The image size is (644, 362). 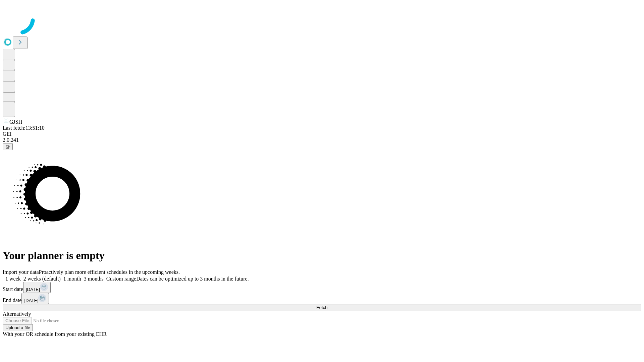 I want to click on span: Alternatively, so click(x=17, y=314).